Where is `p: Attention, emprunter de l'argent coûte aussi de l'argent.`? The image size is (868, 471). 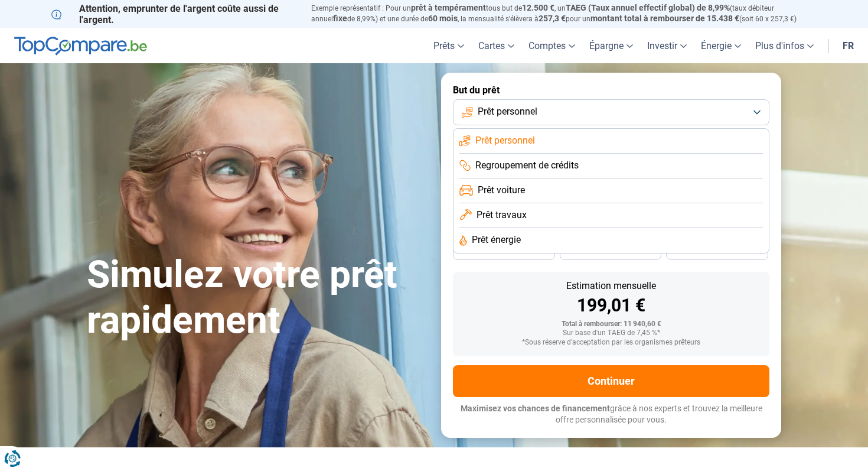
p: Attention, emprunter de l'argent coûte aussi de l'argent. is located at coordinates (174, 14).